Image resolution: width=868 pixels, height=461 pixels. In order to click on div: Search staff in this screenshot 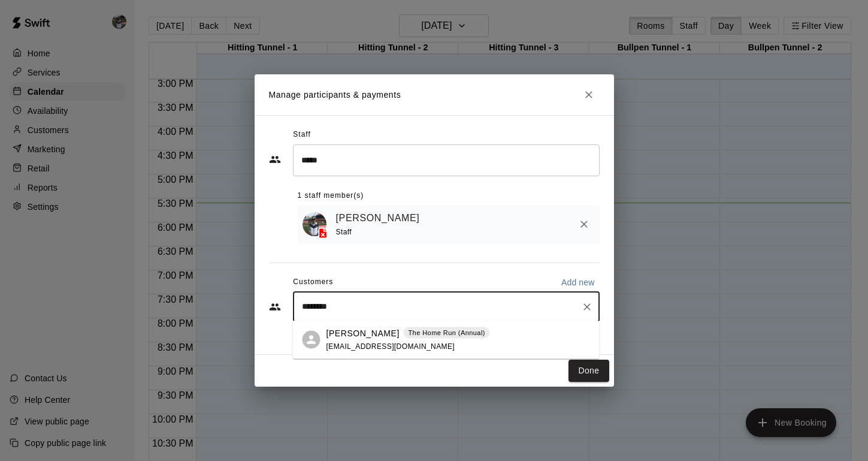, I will do `click(447, 160)`.